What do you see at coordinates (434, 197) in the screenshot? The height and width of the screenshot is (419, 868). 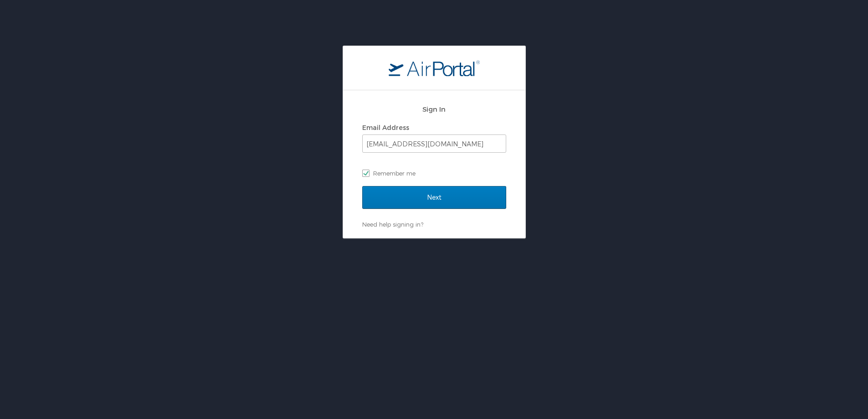 I see `input: Next` at bounding box center [434, 197].